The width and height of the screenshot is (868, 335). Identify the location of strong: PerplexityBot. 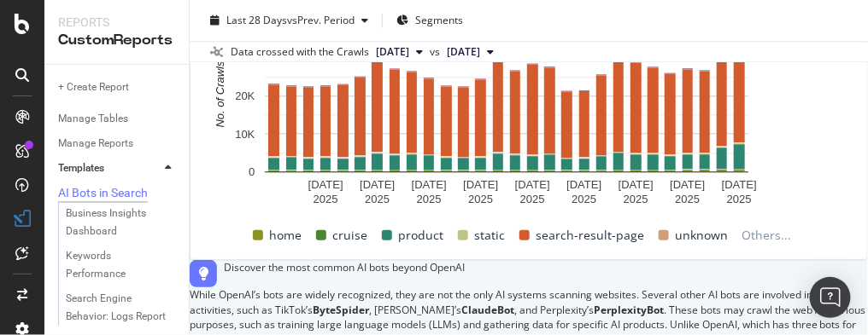
(629, 310).